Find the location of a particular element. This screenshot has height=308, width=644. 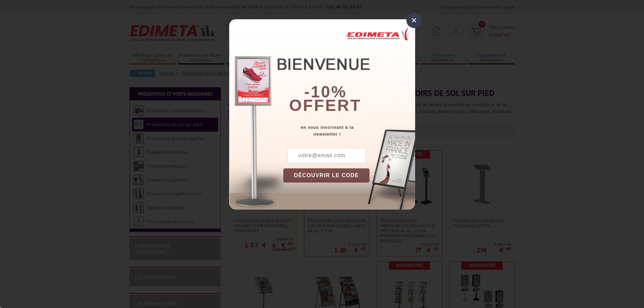

div: en vous inscrivant à la newsletter ! is located at coordinates (349, 131).